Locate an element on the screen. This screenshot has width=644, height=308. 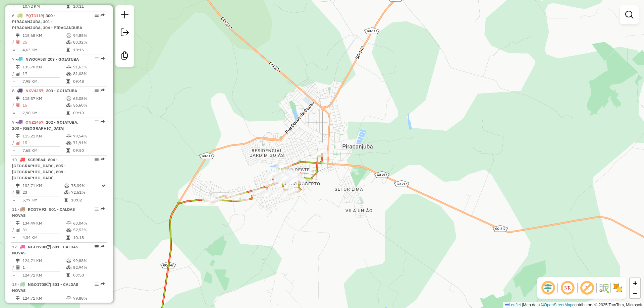
td: 03:58 is located at coordinates (89, 275).